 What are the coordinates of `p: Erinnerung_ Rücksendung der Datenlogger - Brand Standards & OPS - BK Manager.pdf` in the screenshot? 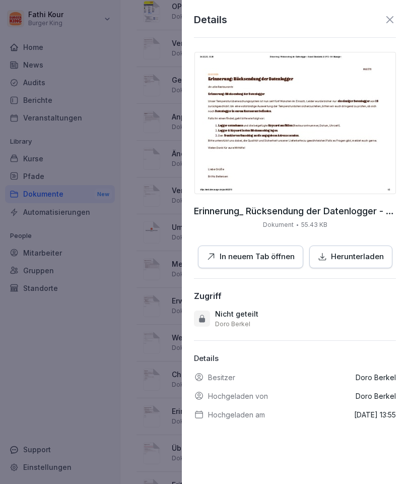 It's located at (295, 211).